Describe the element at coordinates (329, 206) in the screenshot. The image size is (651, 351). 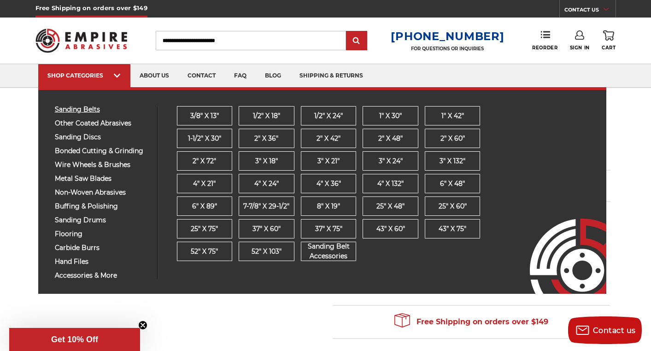
I see `span: 8" x 19"` at that location.